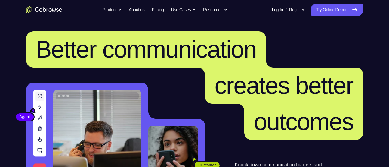 This screenshot has width=389, height=167. Describe the element at coordinates (137, 10) in the screenshot. I see `a: About us` at that location.